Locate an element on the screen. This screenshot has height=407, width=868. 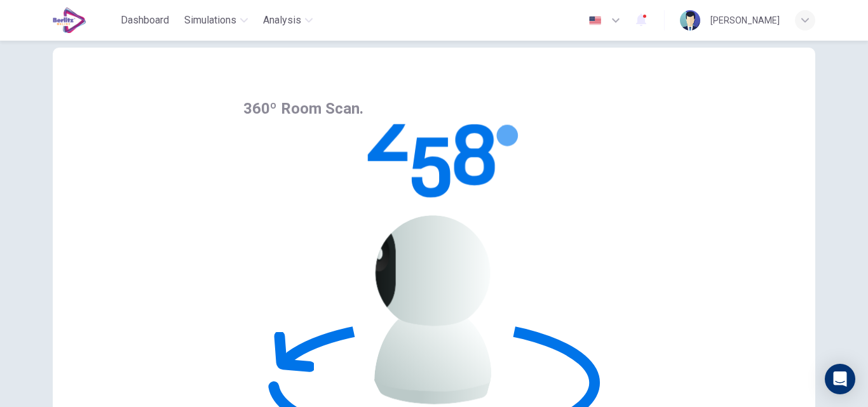
span: Dashboard is located at coordinates (145, 20).